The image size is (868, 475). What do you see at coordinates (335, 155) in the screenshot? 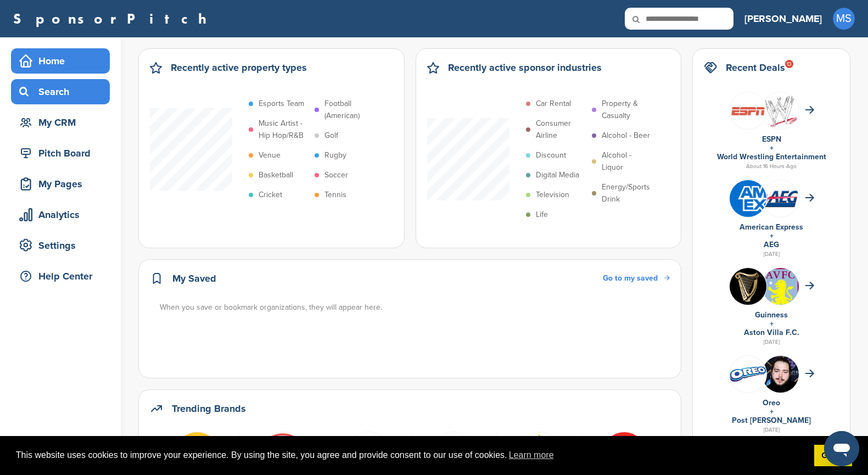
I see `p: Rugby` at bounding box center [335, 155].